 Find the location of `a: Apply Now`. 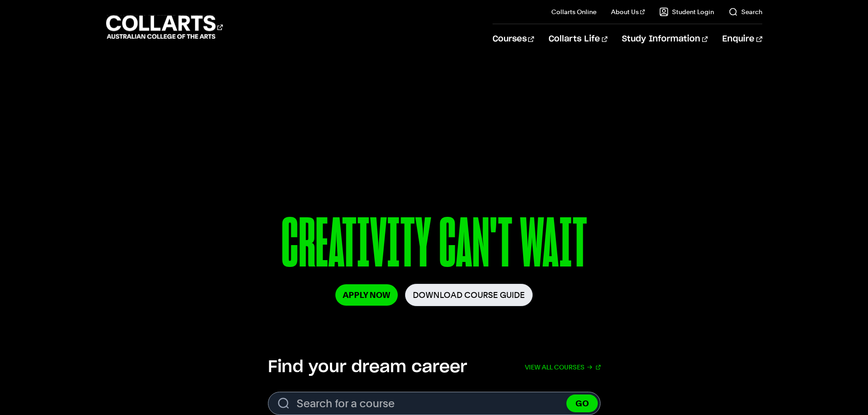

a: Apply Now is located at coordinates (366, 295).